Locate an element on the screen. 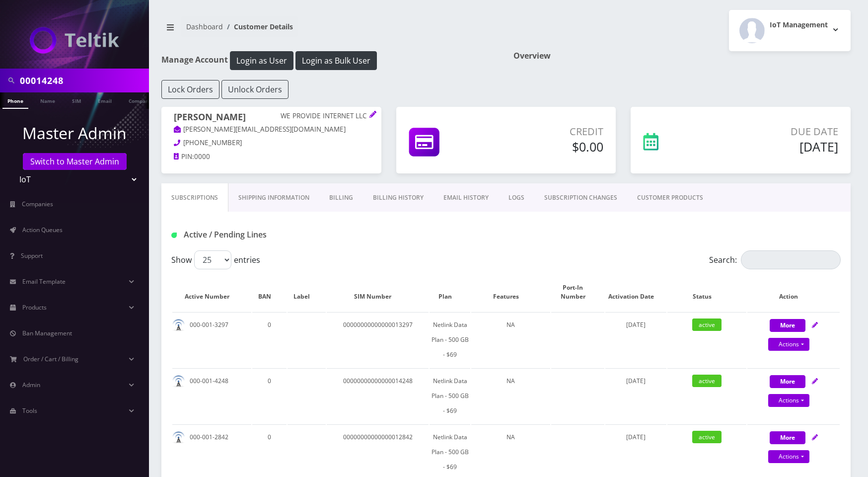  th: BAN: activate to sort column ascending is located at coordinates (269, 292).